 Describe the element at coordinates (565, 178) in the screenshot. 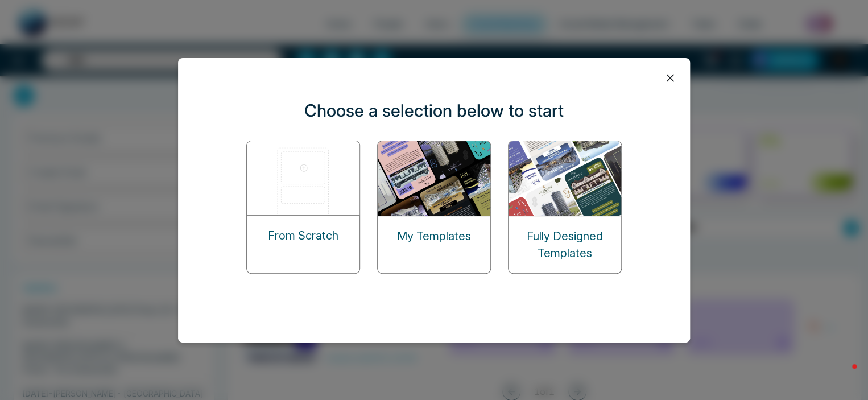

I see `img: designed-templates.png` at that location.